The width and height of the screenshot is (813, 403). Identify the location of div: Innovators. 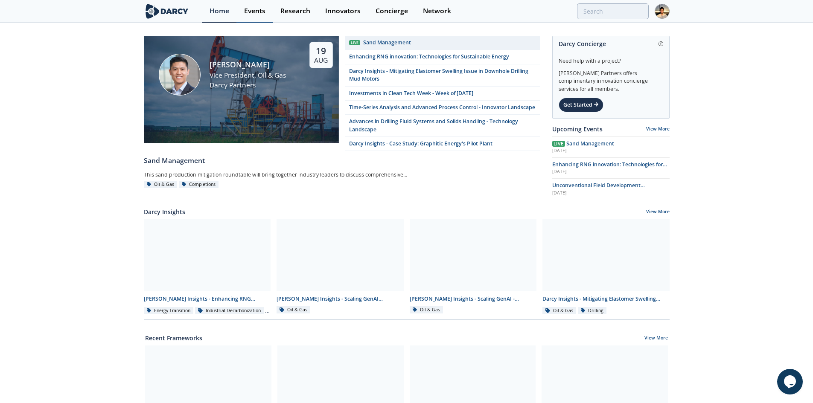
(343, 11).